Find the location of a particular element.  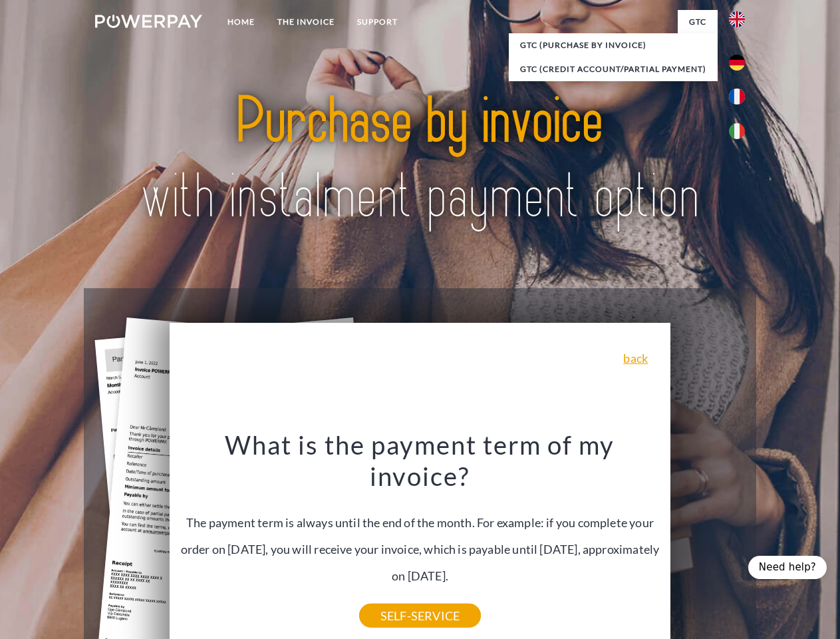

a: GTC is located at coordinates (698, 22).